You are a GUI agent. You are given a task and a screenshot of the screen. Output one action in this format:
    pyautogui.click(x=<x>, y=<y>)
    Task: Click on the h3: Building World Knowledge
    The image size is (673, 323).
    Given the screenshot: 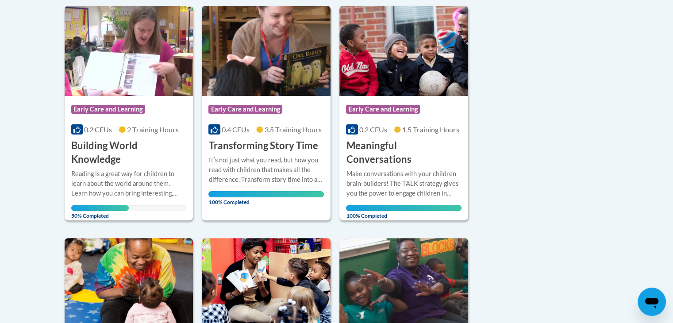 What is the action you would take?
    pyautogui.click(x=129, y=153)
    